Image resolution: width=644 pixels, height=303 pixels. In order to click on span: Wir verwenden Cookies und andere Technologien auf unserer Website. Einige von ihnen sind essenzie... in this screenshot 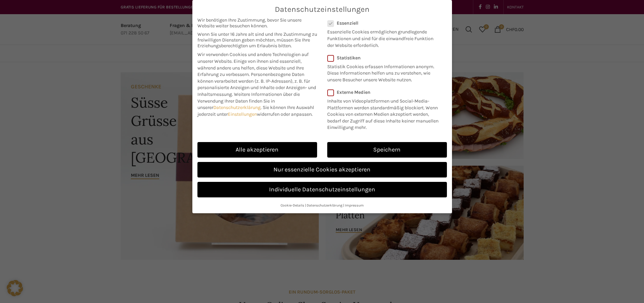, I will do `click(253, 64)`.